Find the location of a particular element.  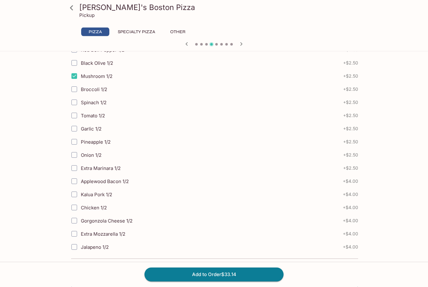

span: Black Olive 1/2 is located at coordinates (97, 63).